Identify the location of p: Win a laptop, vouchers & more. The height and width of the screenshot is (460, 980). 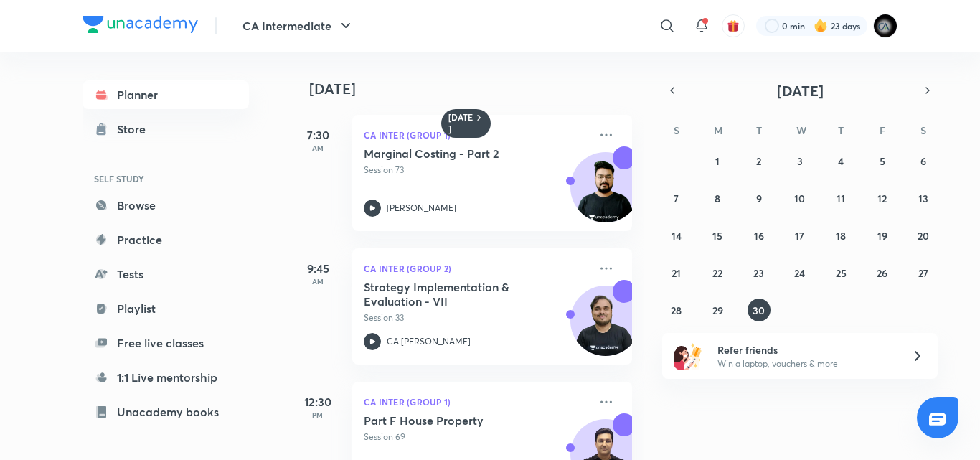
(806, 364).